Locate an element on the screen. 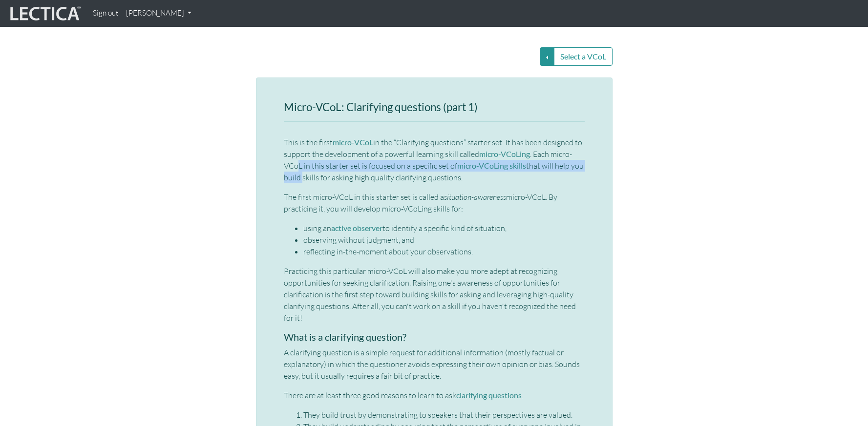  li: observing without judgment, and is located at coordinates (444, 240).